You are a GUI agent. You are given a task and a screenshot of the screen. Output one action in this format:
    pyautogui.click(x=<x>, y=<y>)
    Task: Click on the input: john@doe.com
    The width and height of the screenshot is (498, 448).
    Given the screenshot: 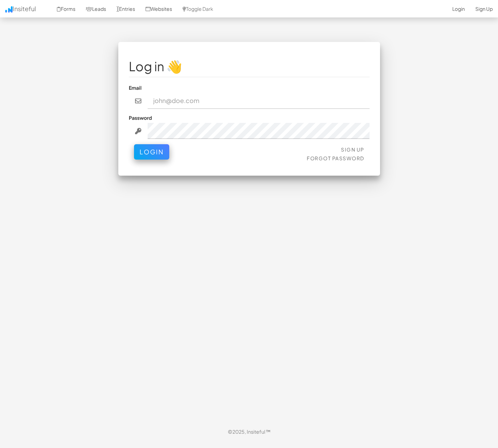 What is the action you would take?
    pyautogui.click(x=259, y=101)
    